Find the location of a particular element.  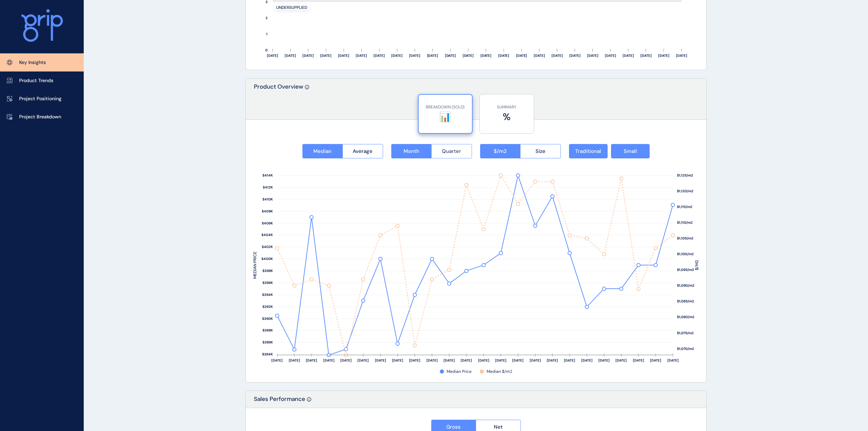

p: Product Overview is located at coordinates (278, 101).